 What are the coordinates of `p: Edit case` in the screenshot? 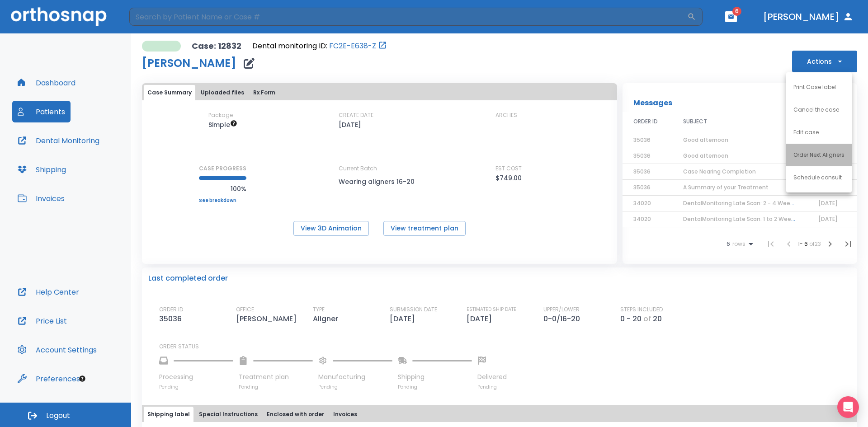 It's located at (806, 132).